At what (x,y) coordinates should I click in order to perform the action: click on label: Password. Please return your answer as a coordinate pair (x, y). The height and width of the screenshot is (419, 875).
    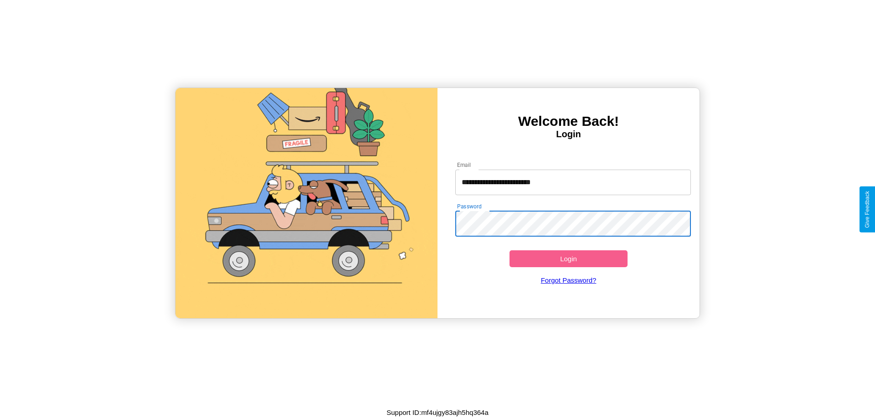
    Looking at the image, I should click on (469, 206).